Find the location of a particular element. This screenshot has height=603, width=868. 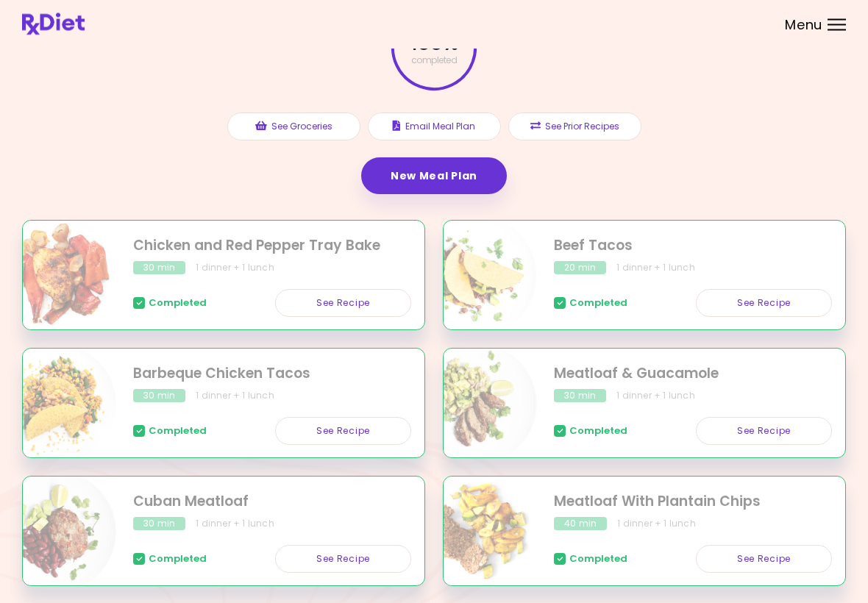

h2: Barbeque Chicken Tacos is located at coordinates (272, 374).